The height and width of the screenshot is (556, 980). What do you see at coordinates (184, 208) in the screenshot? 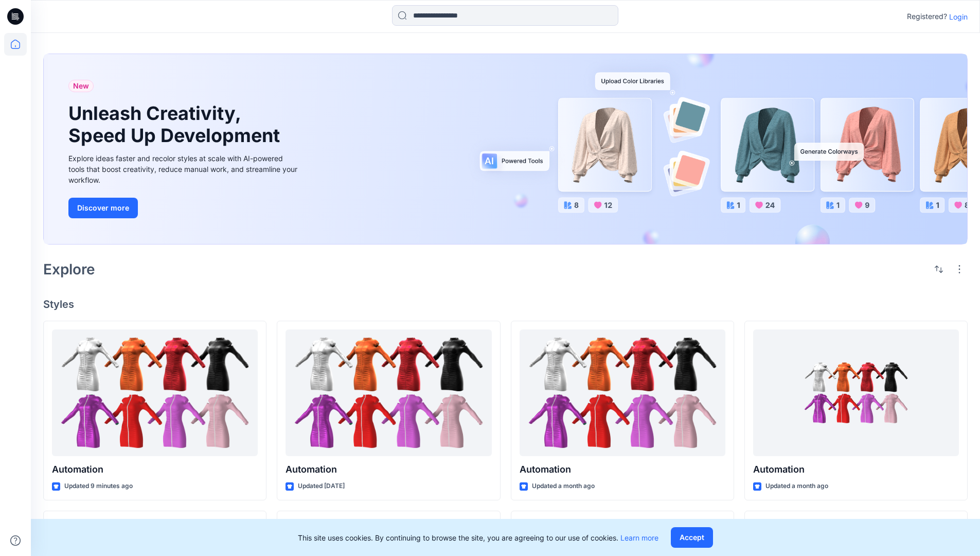
I see `a: Discover more` at bounding box center [184, 208].